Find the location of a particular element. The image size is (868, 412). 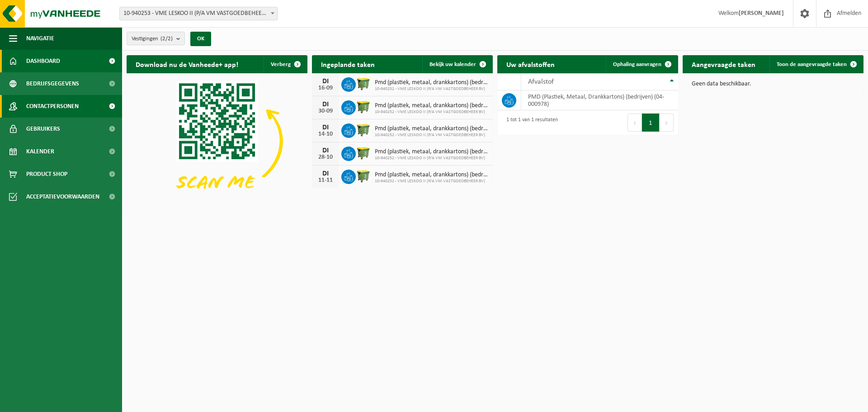

button: OK is located at coordinates (201, 39).